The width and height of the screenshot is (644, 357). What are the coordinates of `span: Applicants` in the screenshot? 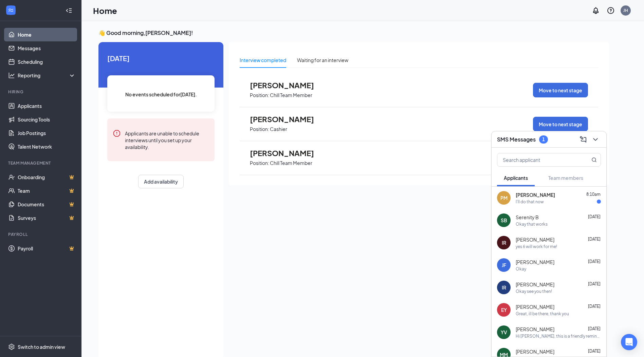 It's located at (515, 178).